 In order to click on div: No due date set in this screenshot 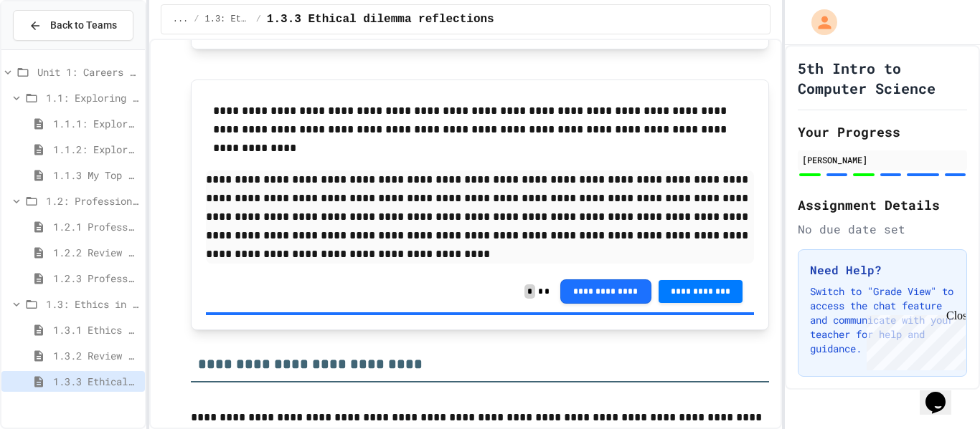, I will do `click(882, 230)`.